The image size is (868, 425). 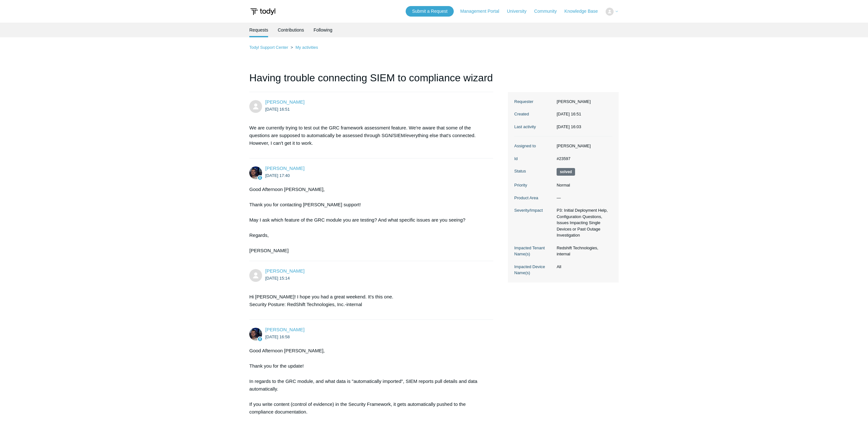 What do you see at coordinates (269, 47) in the screenshot?
I see `a: Todyl Support Center` at bounding box center [269, 47].